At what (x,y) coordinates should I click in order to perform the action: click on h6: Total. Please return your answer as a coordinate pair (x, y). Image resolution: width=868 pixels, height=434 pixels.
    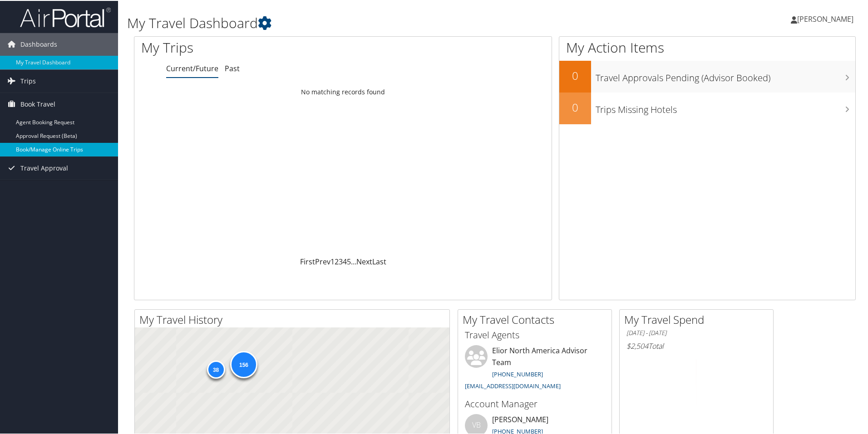
    Looking at the image, I should click on (696, 346).